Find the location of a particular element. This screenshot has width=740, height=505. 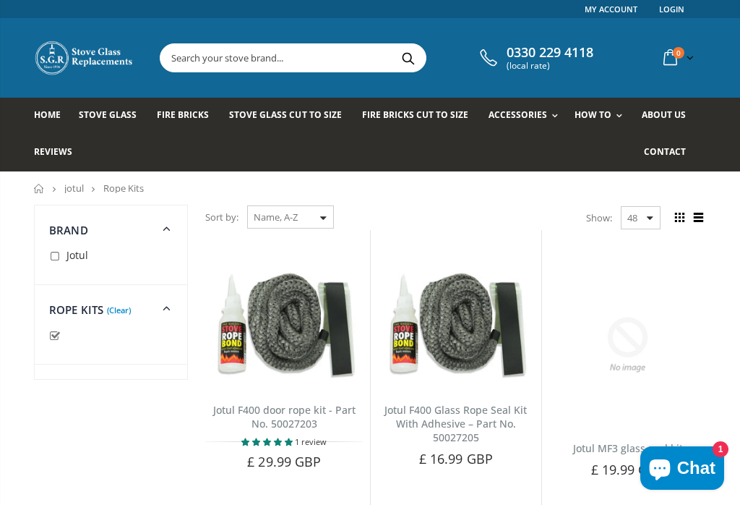

span: How To is located at coordinates (593, 114).